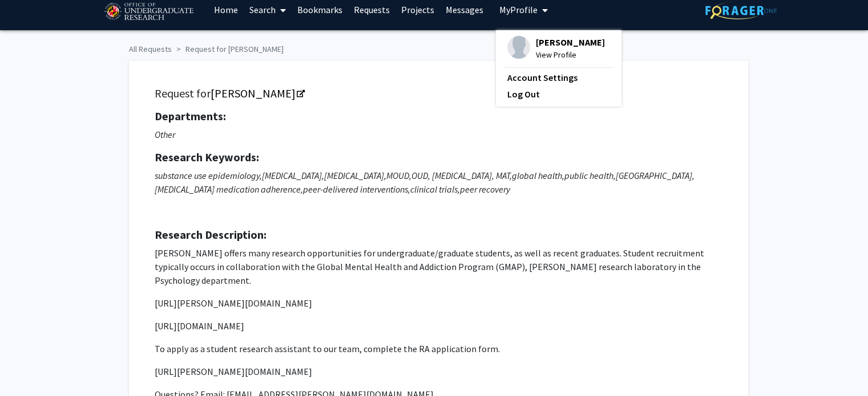  Describe the element at coordinates (399, 176) in the screenshot. I see `span: MOUD,` at that location.